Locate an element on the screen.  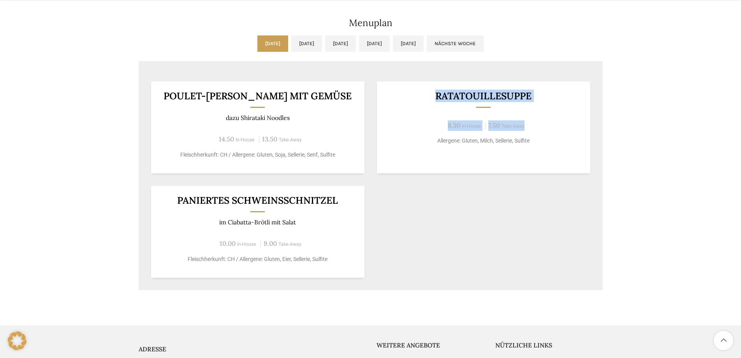
h3: Ratatouillesuppe is located at coordinates (483, 96).